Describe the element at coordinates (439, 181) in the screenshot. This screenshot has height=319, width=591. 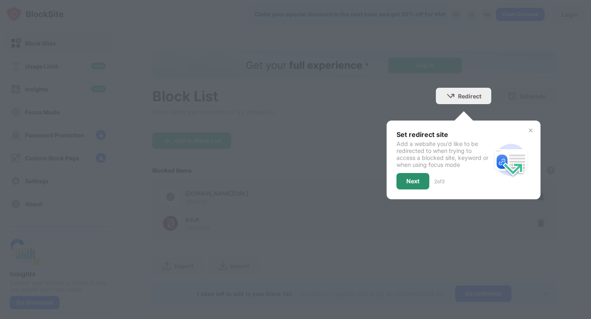
I see `div: 2 of 3` at that location.